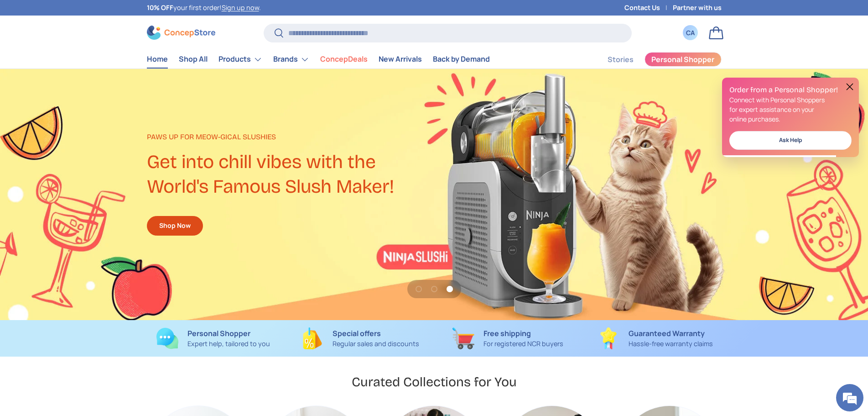 This screenshot has width=868, height=416. What do you see at coordinates (697, 8) in the screenshot?
I see `a: Partner with us` at bounding box center [697, 8].